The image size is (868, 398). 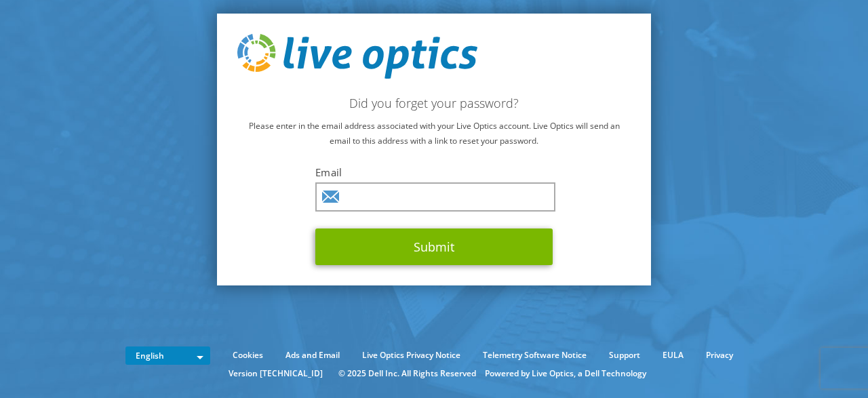 I want to click on p: Please enter in the email address associated with your Live Optics account. Live Optics will send..., so click(x=434, y=133).